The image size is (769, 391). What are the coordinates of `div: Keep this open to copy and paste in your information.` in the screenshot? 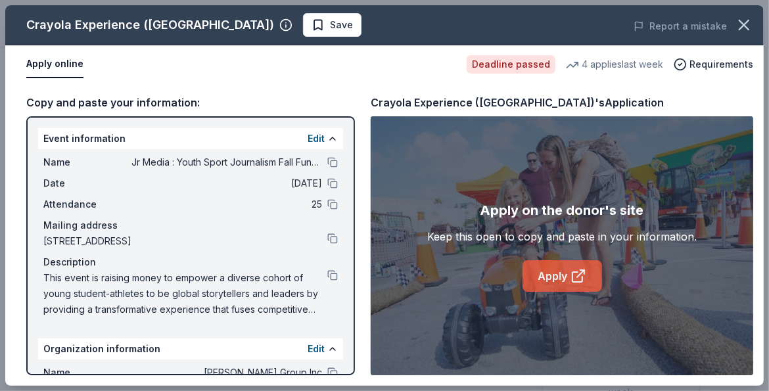 It's located at (562, 237).